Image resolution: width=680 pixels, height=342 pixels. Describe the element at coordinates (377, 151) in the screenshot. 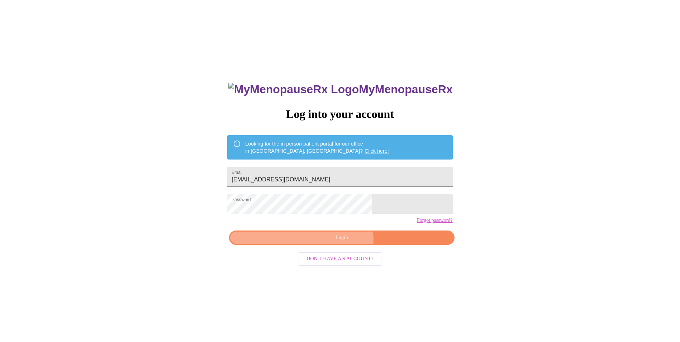

I see `a: Click here!` at that location.